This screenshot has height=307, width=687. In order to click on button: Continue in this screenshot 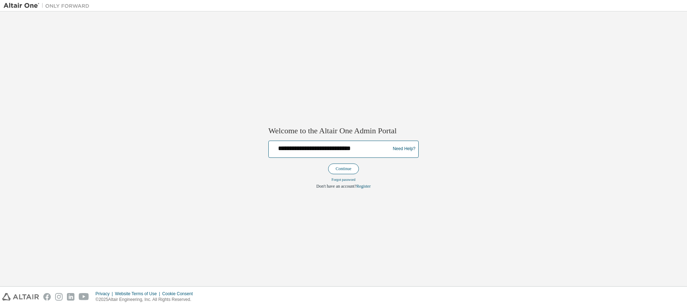, I will do `click(343, 169)`.